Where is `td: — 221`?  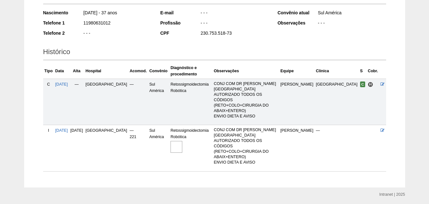 td: — 221 is located at coordinates (138, 148).